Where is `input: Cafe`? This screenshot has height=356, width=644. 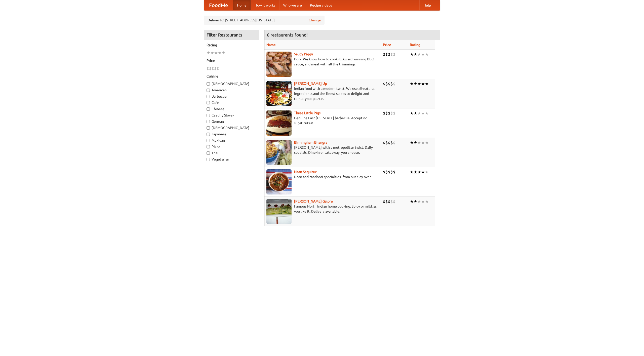
input: Cafe is located at coordinates (208, 103).